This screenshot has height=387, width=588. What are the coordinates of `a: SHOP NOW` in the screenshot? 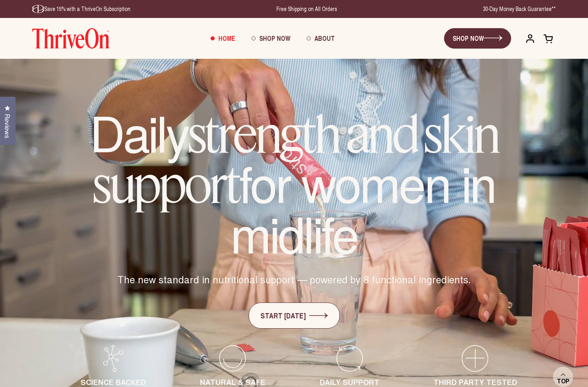 It's located at (478, 38).